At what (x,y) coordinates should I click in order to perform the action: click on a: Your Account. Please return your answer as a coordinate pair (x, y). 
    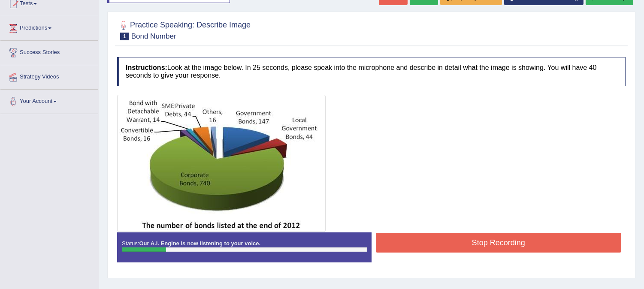
    Looking at the image, I should click on (49, 100).